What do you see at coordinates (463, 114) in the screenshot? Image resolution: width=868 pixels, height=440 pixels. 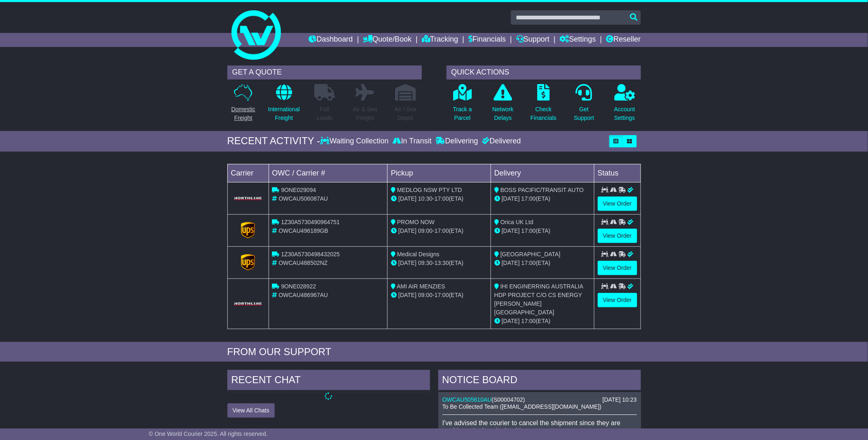 I see `p: Track a Parcel` at bounding box center [463, 114].